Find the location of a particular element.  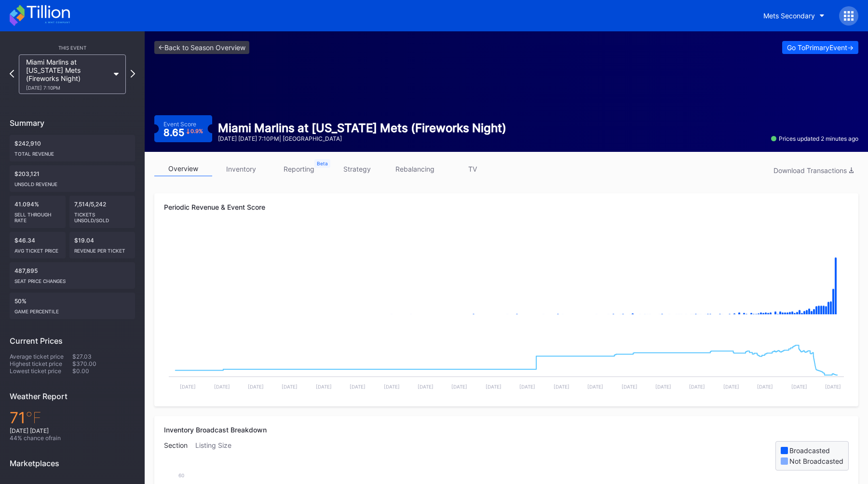

div: Avg ticket price is located at coordinates (38, 249).